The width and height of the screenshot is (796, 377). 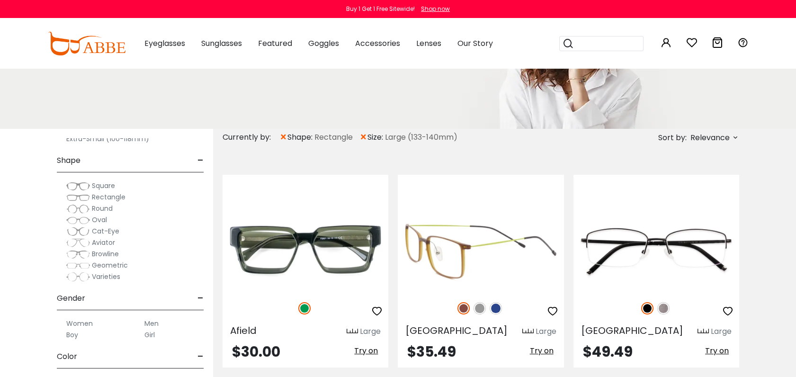 I want to click on img: Green Afield - Acetate ,Universal Bridge Fit, so click(x=305, y=250).